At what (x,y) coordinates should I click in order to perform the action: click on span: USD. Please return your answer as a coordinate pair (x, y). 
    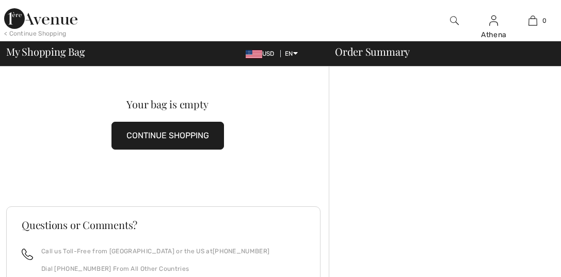
    Looking at the image, I should click on (262, 54).